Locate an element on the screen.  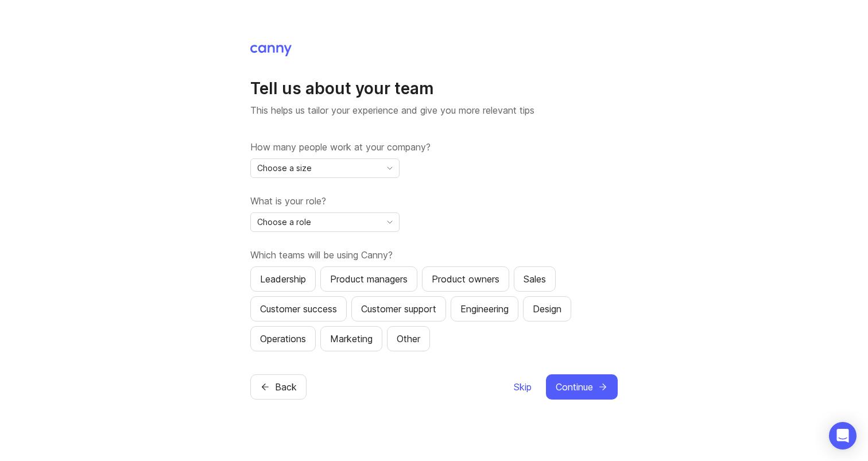
button: Sales is located at coordinates (534, 279).